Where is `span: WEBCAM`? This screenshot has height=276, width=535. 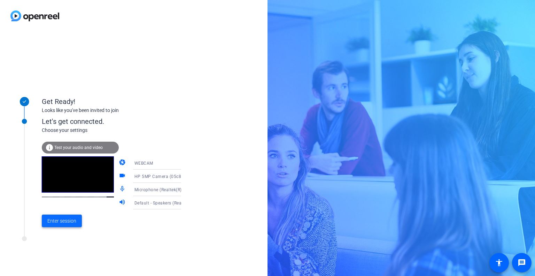
span: WEBCAM is located at coordinates (144, 163).